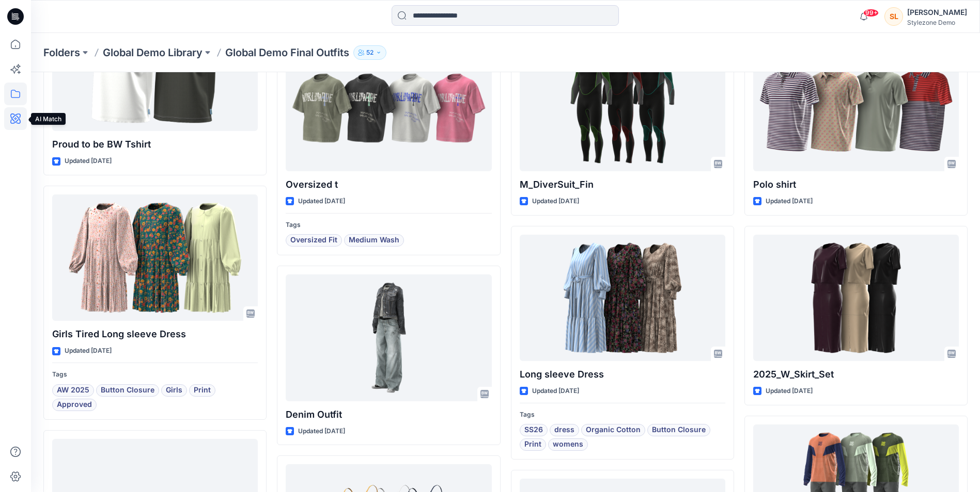  I want to click on span: AW 2025, so click(73, 390).